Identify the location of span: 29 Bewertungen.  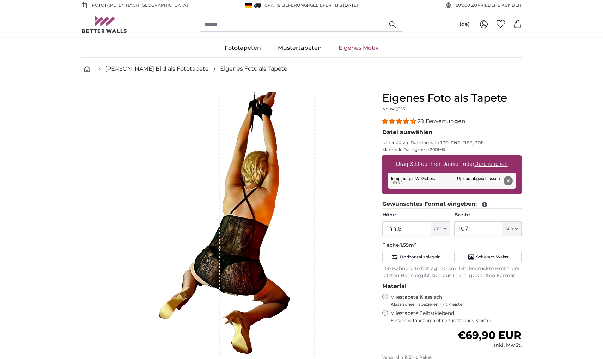
(441, 121).